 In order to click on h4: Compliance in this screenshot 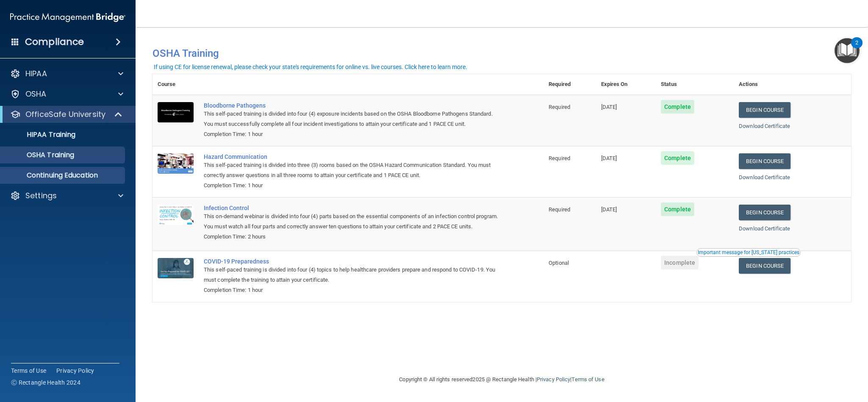, I will do `click(54, 42)`.